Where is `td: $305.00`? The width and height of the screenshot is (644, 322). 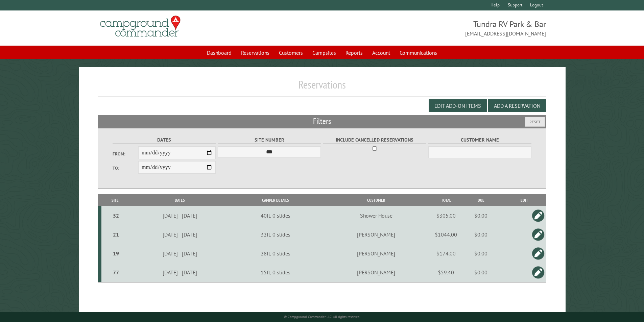
td: $305.00 is located at coordinates (446, 216).